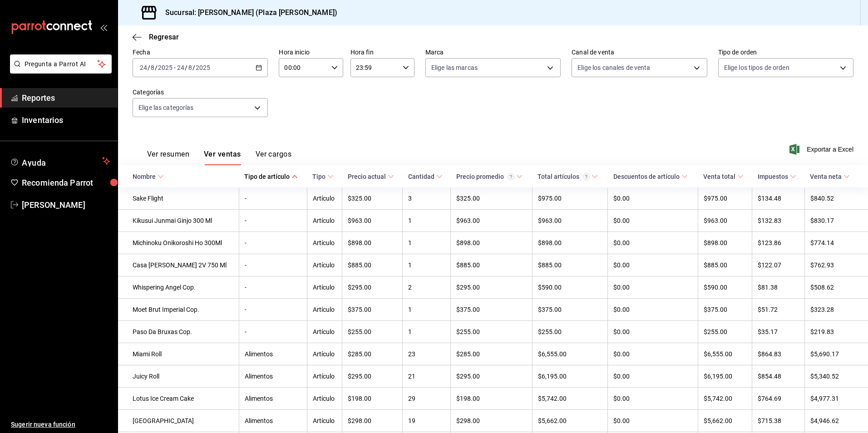  What do you see at coordinates (427, 354) in the screenshot?
I see `td: 23` at bounding box center [427, 354].